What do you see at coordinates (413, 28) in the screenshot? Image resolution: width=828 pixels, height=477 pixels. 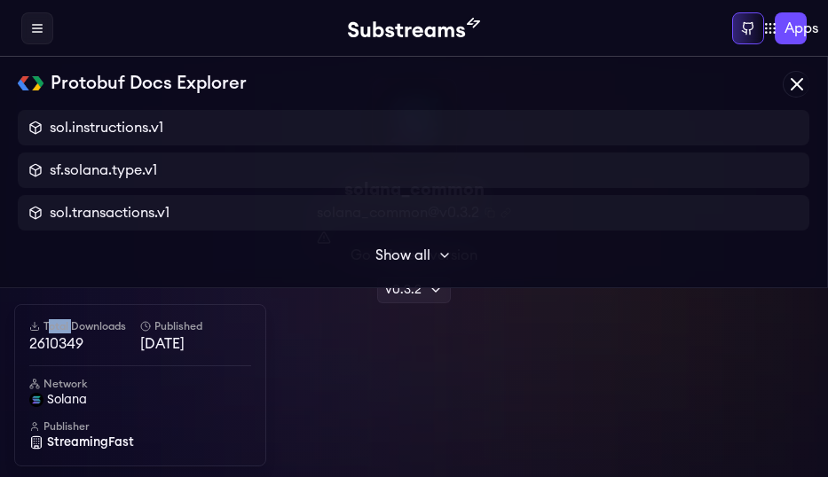 I see `img: Substream's logo` at bounding box center [413, 28].